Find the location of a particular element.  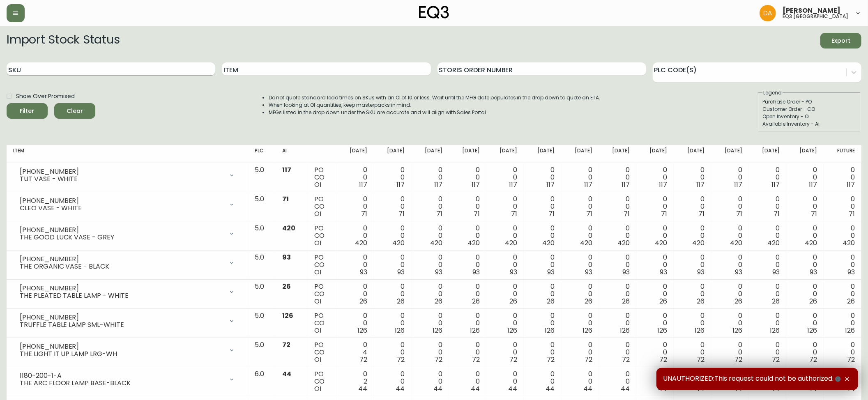

th: PLC is located at coordinates (261, 154).